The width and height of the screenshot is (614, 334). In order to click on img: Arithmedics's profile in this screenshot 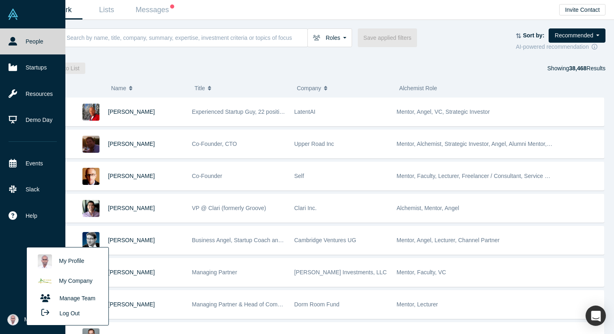, I will do `click(45, 281)`.